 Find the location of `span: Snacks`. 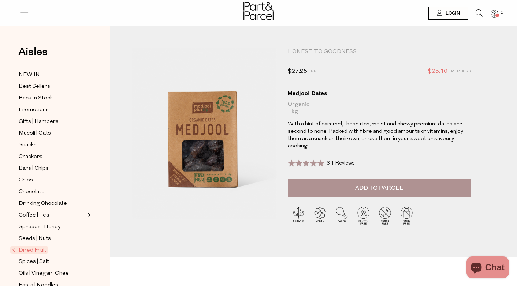

span: Snacks is located at coordinates (27, 145).